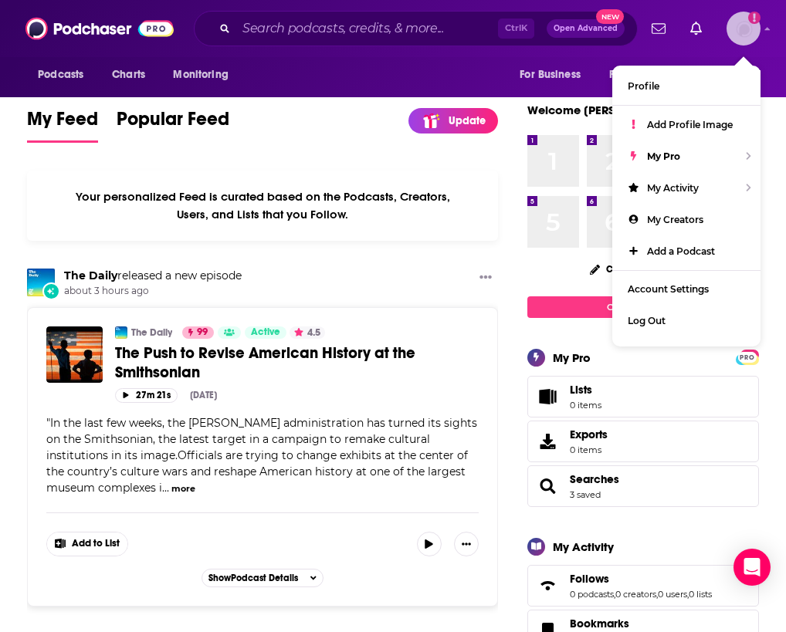 The height and width of the screenshot is (632, 786). Describe the element at coordinates (146, 395) in the screenshot. I see `button: 27m 21s` at that location.